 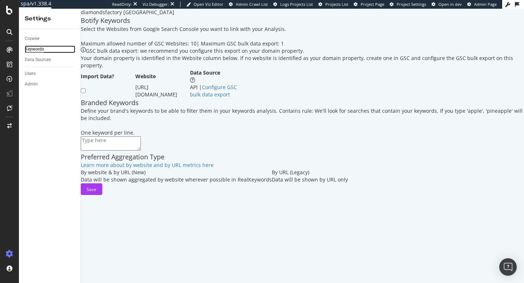 I want to click on a: Admin, so click(x=50, y=84).